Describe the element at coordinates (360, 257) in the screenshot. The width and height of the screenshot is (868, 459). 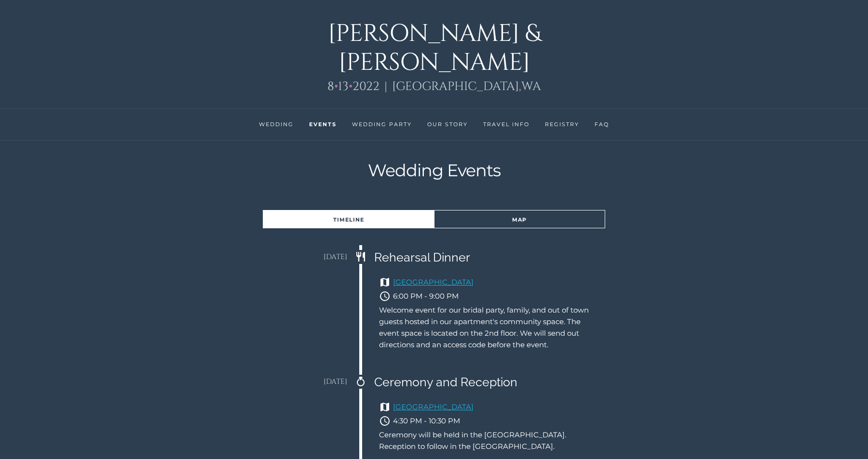
I see `span: Silverware Fork Knife icon` at that location.